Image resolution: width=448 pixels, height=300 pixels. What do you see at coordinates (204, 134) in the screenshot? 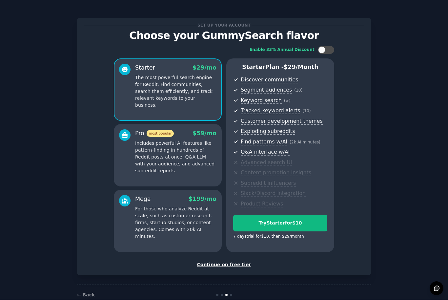
I see `span: $ 59 /mo` at bounding box center [204, 134].